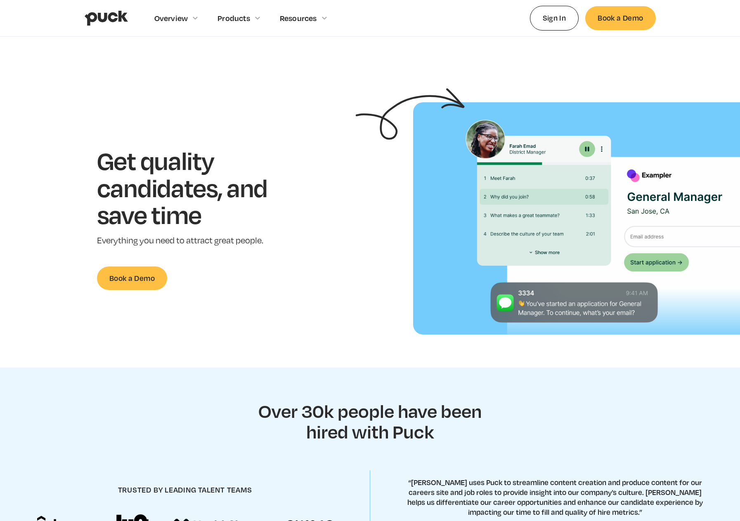 This screenshot has width=740, height=521. What do you see at coordinates (233, 18) in the screenshot?
I see `div: Products` at bounding box center [233, 18].